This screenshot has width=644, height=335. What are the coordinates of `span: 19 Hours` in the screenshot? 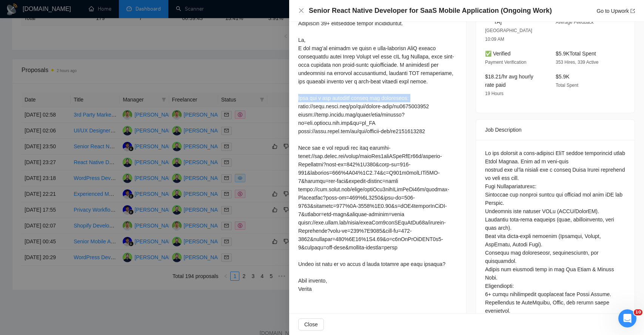 It's located at (494, 94).